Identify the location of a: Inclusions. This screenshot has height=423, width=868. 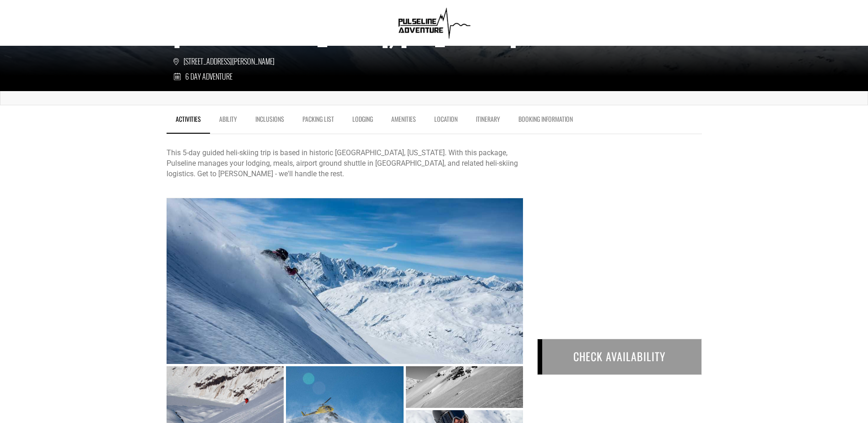
(270, 121).